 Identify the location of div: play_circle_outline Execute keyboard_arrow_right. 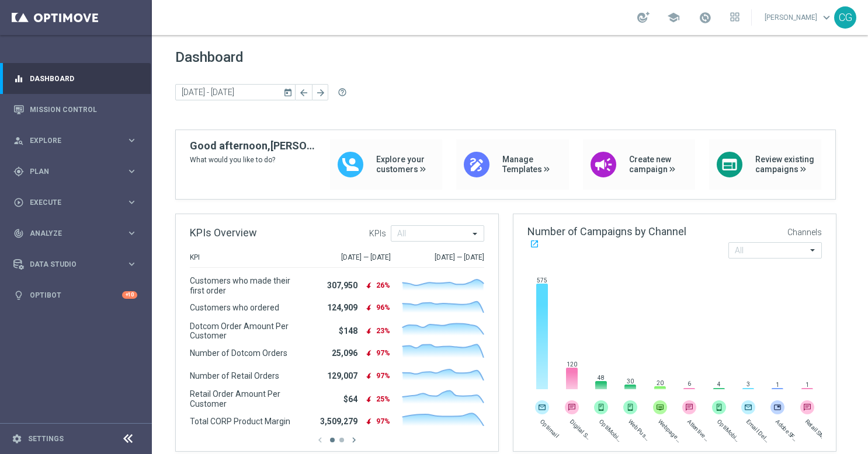
(76, 202).